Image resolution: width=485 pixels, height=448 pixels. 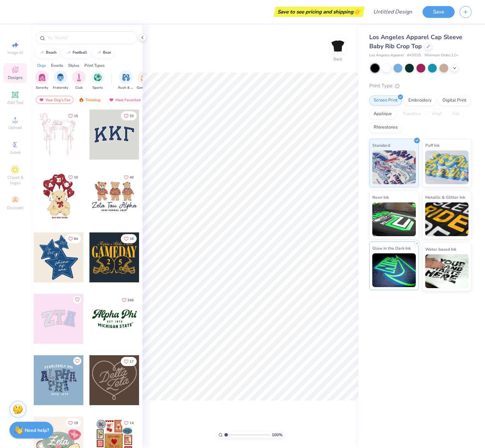 I want to click on div: football, so click(x=80, y=52).